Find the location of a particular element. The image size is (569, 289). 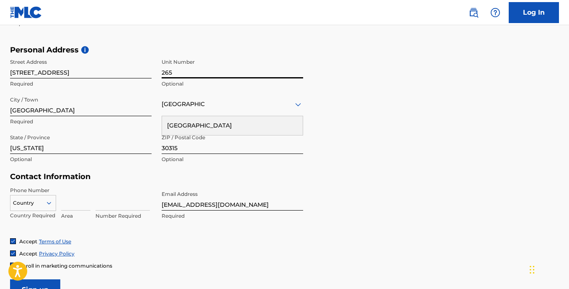

p: Area is located at coordinates (76, 216).